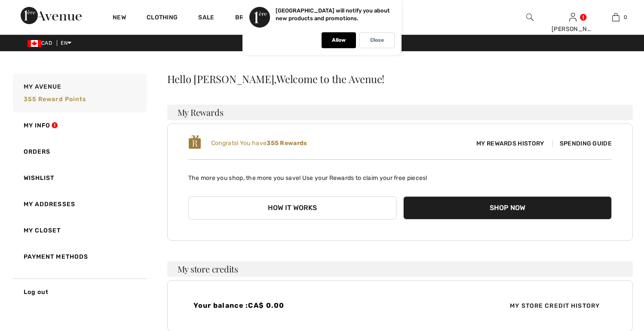  What do you see at coordinates (162, 18) in the screenshot?
I see `a: Clothing` at bounding box center [162, 18].